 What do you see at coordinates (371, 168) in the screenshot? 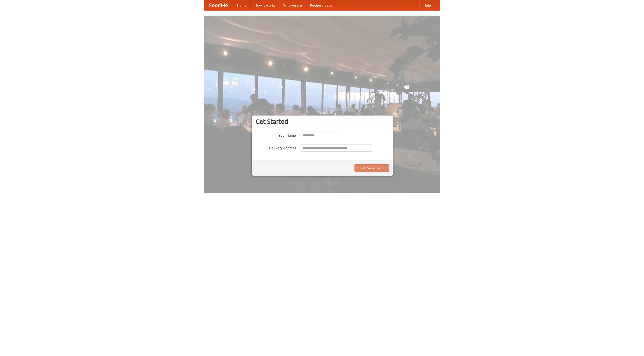
I see `button: Find Restaurants!` at bounding box center [371, 168].